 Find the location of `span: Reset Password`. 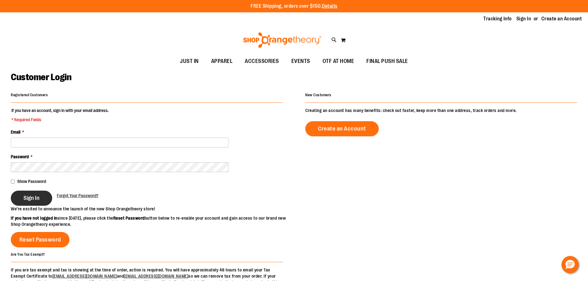

span: Reset Password is located at coordinates (40, 240).